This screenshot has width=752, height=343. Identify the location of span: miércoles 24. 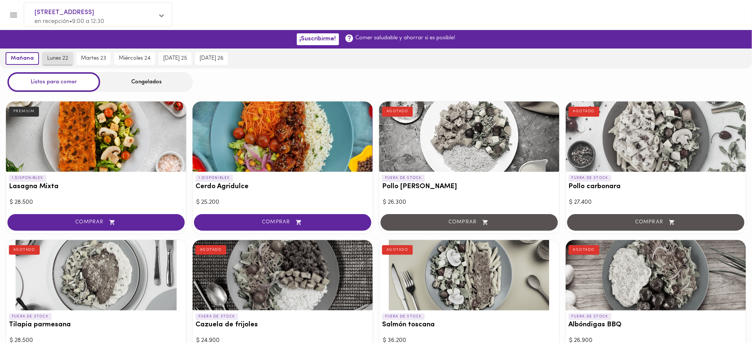
(135, 59).